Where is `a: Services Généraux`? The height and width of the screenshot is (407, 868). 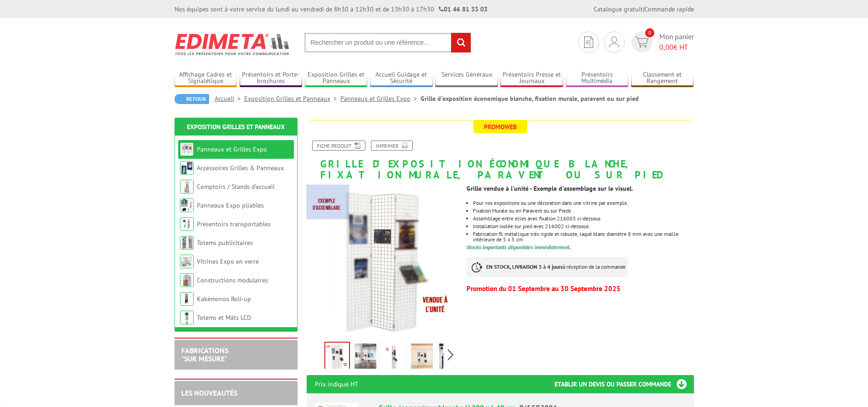
a: Services Généraux is located at coordinates (467, 78).